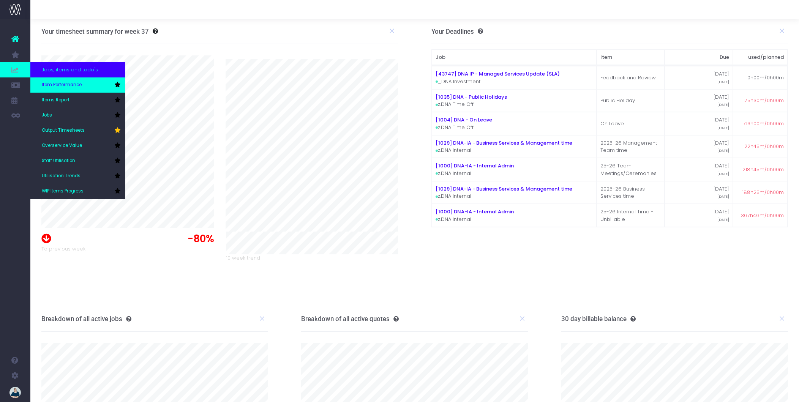  Describe the element at coordinates (631, 123) in the screenshot. I see `td: On Leave` at that location.